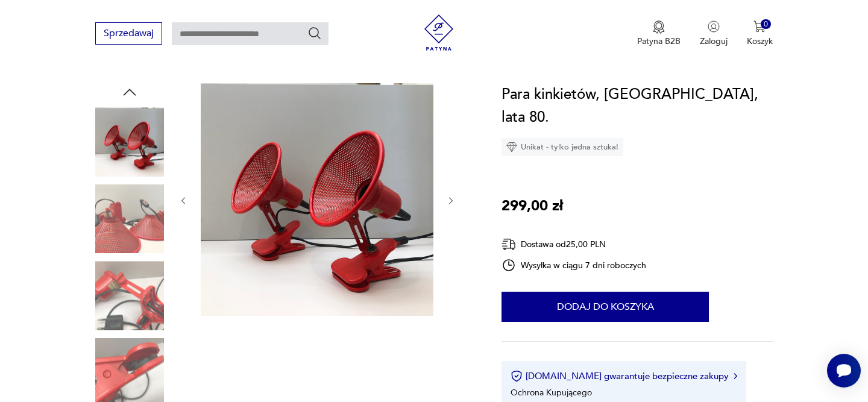  What do you see at coordinates (659, 27) in the screenshot?
I see `img: Ikona medalu` at bounding box center [659, 27].